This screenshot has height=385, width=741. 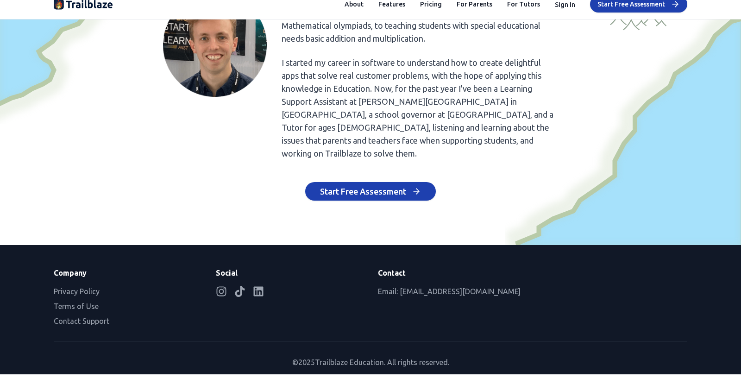 What do you see at coordinates (127, 273) in the screenshot?
I see `h3: Company` at bounding box center [127, 273].